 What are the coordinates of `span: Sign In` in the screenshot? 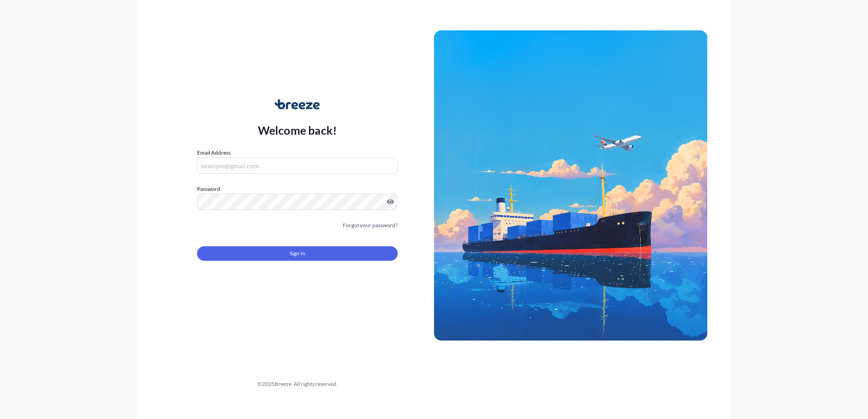 It's located at (298, 254).